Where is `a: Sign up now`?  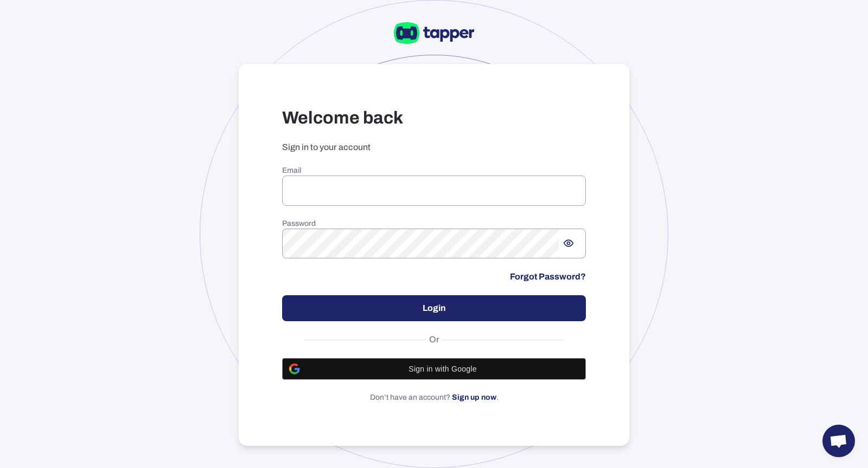 a: Sign up now is located at coordinates (474, 397).